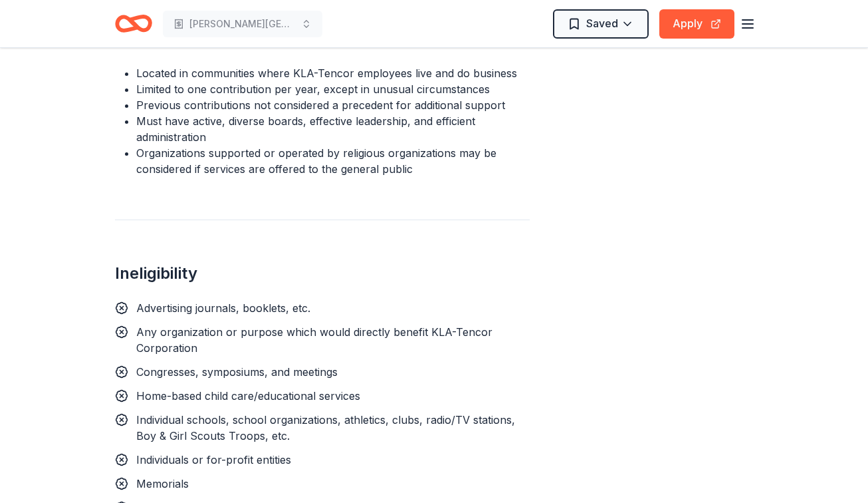 The image size is (868, 503). I want to click on li: Limited to one contribution per year, except in unusual circumstances, so click(333, 89).